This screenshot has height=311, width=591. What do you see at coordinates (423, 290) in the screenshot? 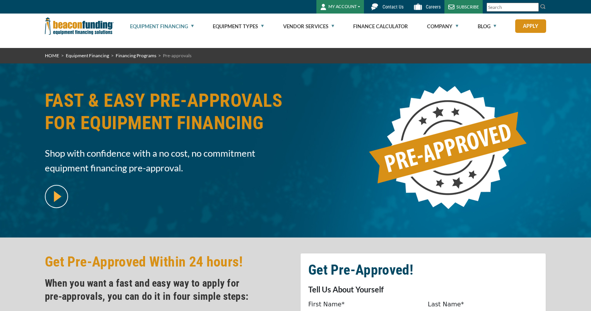
I see `p: Tell Us About Yourself` at bounding box center [423, 290].